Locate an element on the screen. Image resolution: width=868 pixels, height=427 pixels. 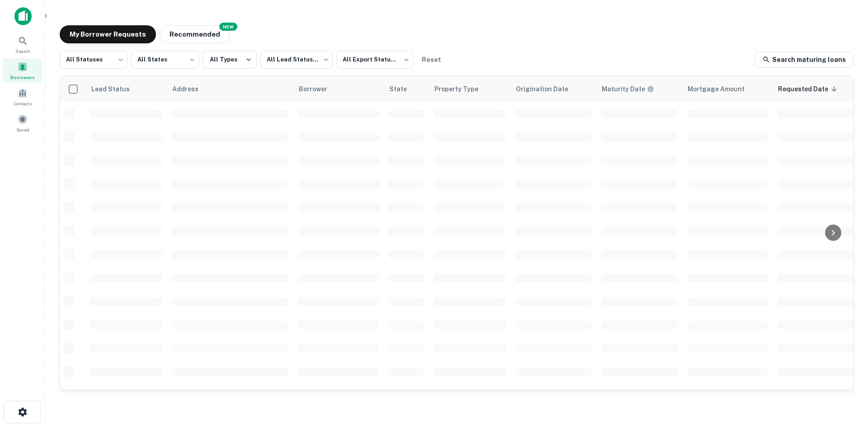
a: Search maturing loans is located at coordinates (804, 60).